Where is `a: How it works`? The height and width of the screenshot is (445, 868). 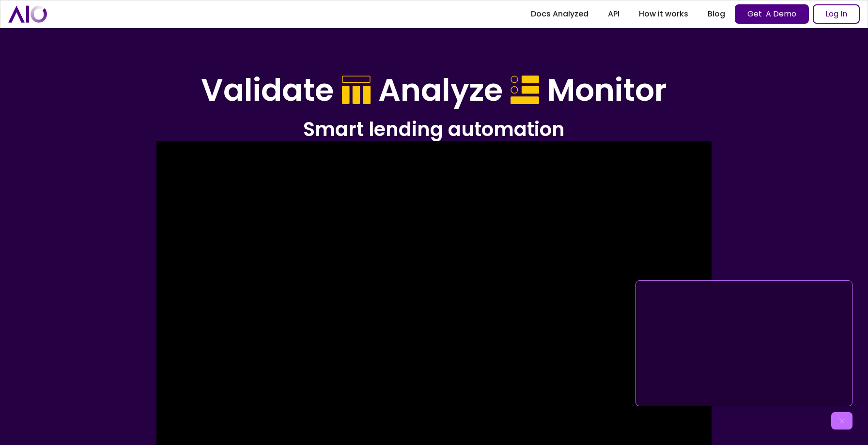 a: How it works is located at coordinates (664, 14).